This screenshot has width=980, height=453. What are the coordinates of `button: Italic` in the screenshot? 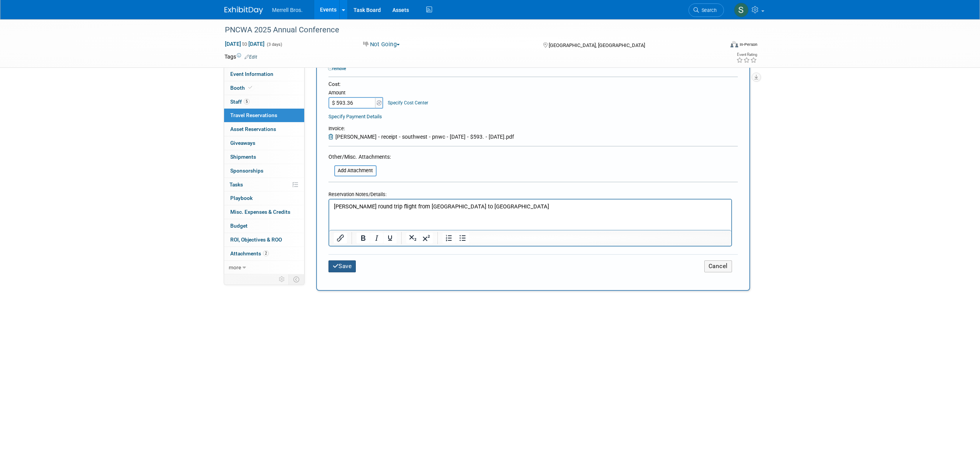 It's located at (377, 238).